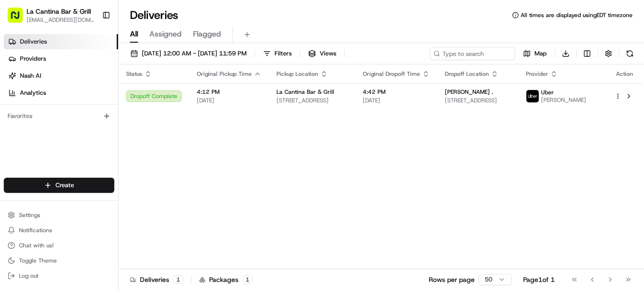  What do you see at coordinates (451, 280) in the screenshot?
I see `p: Rows per page` at bounding box center [451, 280].